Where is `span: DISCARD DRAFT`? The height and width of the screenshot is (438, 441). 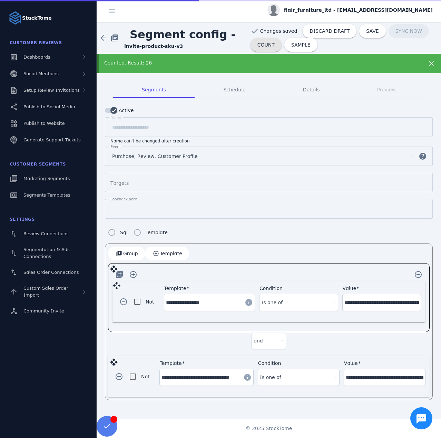 span: DISCARD DRAFT is located at coordinates (330, 31).